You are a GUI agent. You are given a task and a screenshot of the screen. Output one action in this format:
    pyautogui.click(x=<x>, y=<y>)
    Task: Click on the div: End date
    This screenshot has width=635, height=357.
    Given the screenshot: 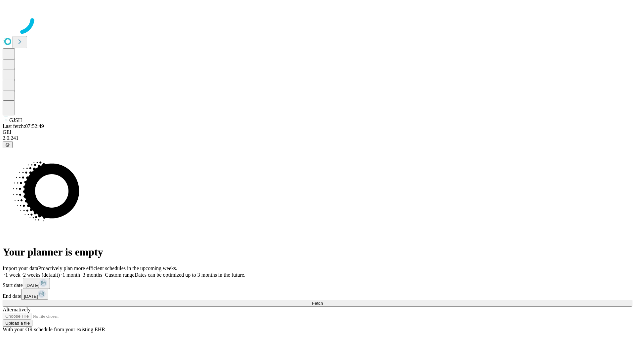 What is the action you would take?
    pyautogui.click(x=317, y=294)
    